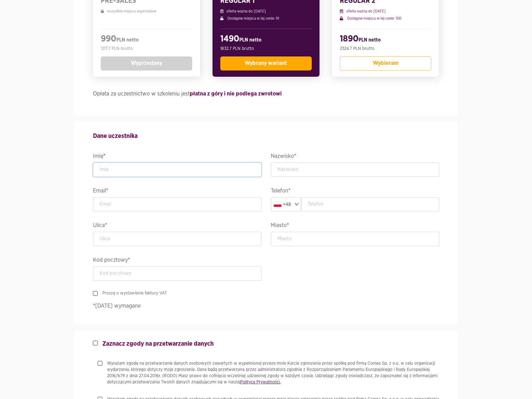  I want to click on input: Telefon, so click(370, 205).